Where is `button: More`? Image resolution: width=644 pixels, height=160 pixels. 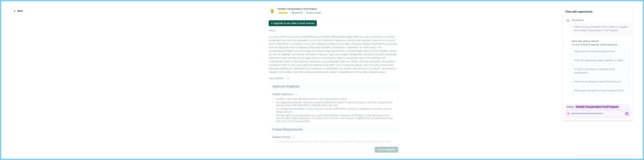 button: More is located at coordinates (18, 11).